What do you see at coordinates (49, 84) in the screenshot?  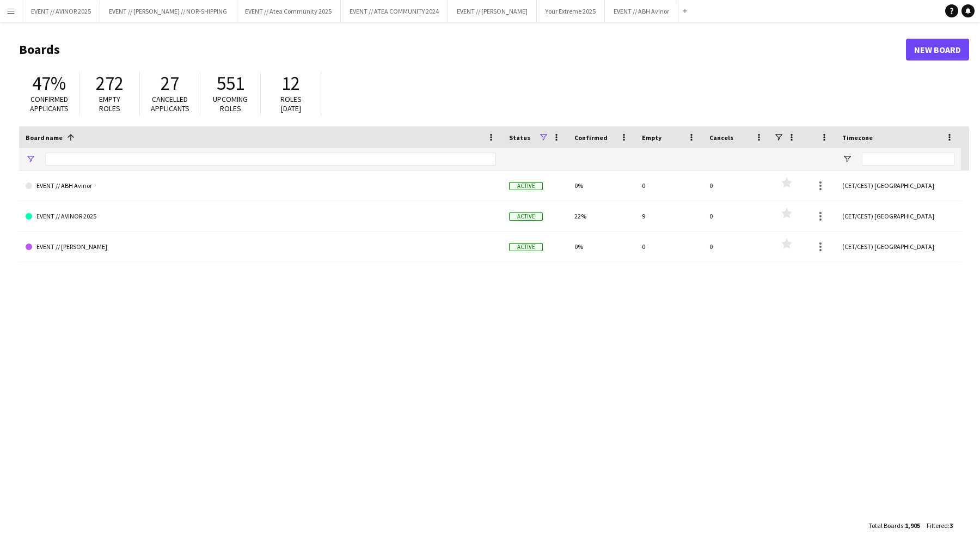 I see `span: 47%` at bounding box center [49, 84].